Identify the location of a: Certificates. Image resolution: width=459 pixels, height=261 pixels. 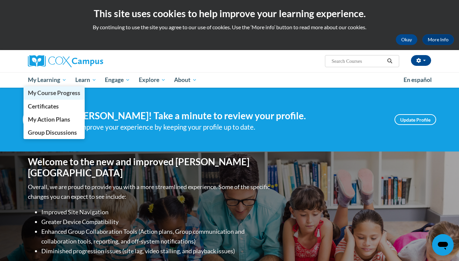
(54, 106).